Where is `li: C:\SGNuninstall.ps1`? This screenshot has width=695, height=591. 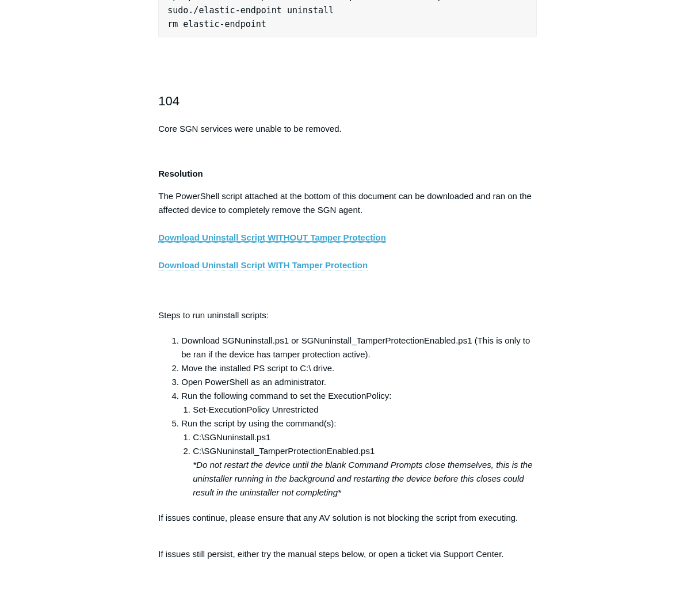 li: C:\SGNuninstall.ps1 is located at coordinates (365, 437).